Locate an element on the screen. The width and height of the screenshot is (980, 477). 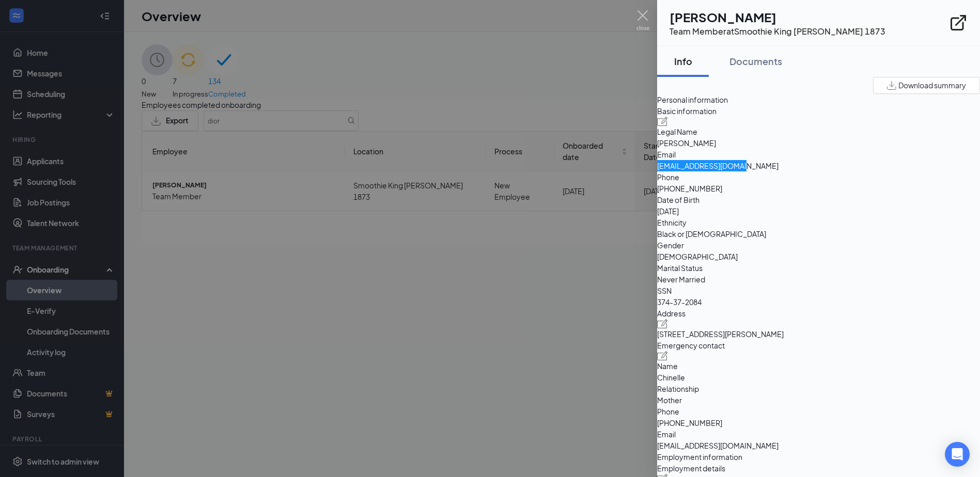
span: Ethnicity is located at coordinates (818, 222).